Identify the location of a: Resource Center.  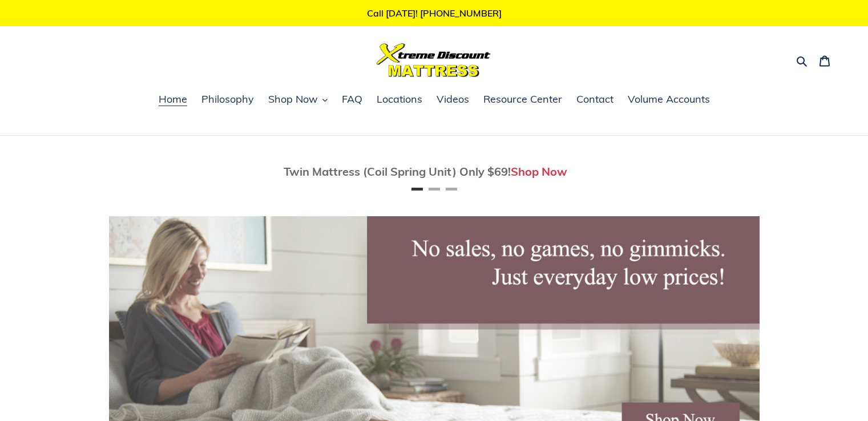
(523, 100).